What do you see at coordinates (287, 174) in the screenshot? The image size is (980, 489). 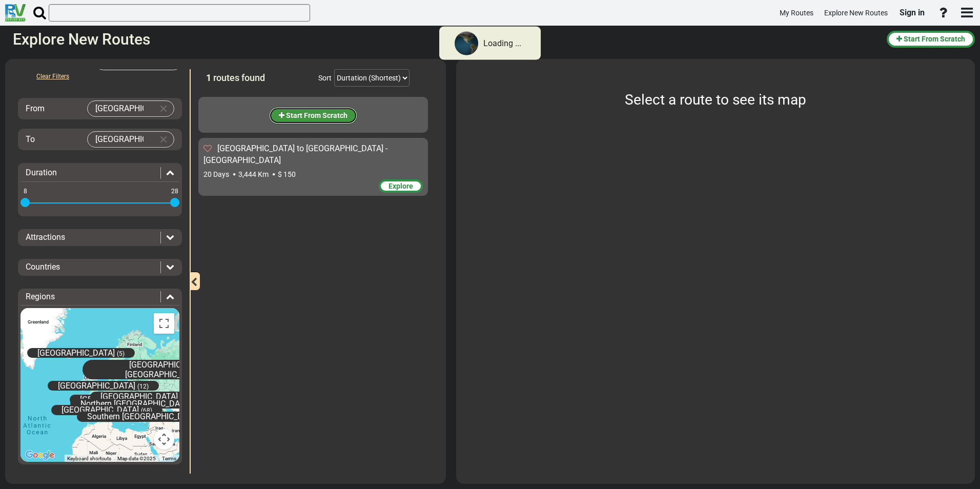 I see `span: $ 150` at bounding box center [287, 174].